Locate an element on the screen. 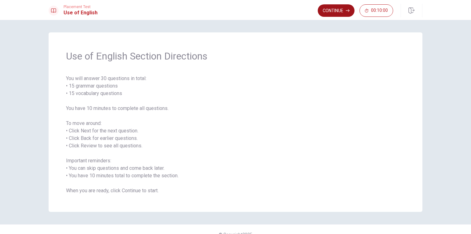  h1: Use of English is located at coordinates (80, 13).